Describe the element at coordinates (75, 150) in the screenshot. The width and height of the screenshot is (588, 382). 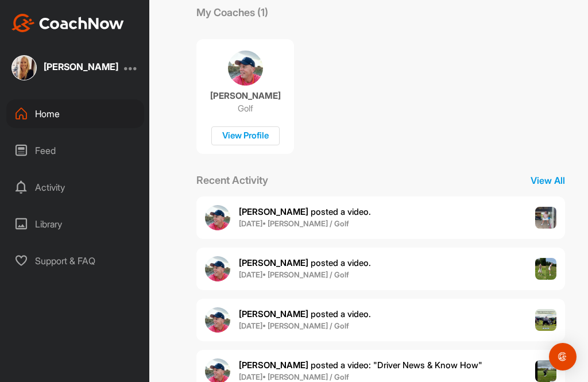
I see `div: Feed` at that location.